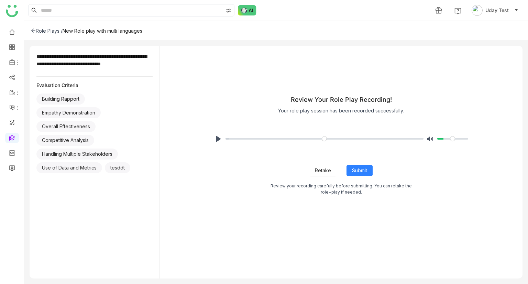 This screenshot has width=528, height=284. What do you see at coordinates (77, 154) in the screenshot?
I see `div: Handling Multiple Stakeholders` at bounding box center [77, 154].